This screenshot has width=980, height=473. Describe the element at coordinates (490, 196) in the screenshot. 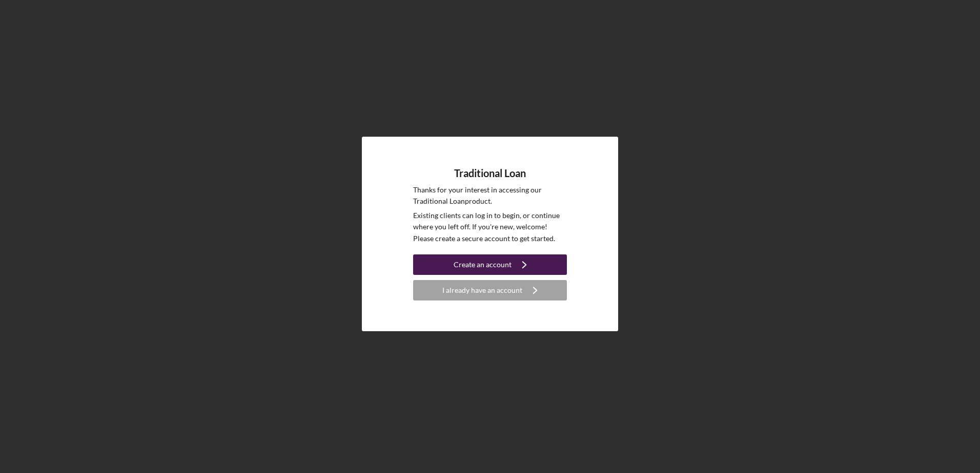

I see `p: Thanks for your interest in accessing our Traditional Loan product.` at that location.